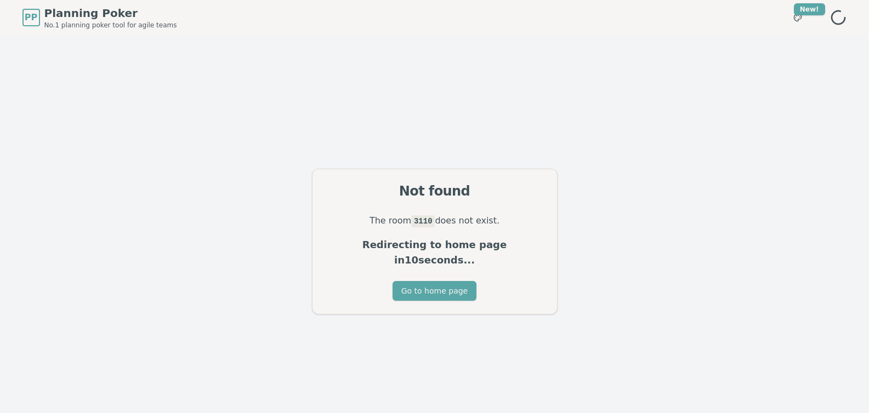 Image resolution: width=869 pixels, height=413 pixels. What do you see at coordinates (809, 9) in the screenshot?
I see `div: New!` at bounding box center [809, 9].